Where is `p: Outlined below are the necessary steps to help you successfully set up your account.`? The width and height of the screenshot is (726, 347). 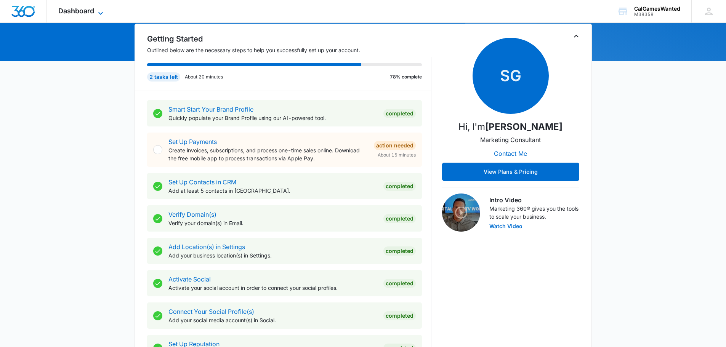 p: Outlined below are the necessary steps to help you successfully set up your account. is located at coordinates (289, 50).